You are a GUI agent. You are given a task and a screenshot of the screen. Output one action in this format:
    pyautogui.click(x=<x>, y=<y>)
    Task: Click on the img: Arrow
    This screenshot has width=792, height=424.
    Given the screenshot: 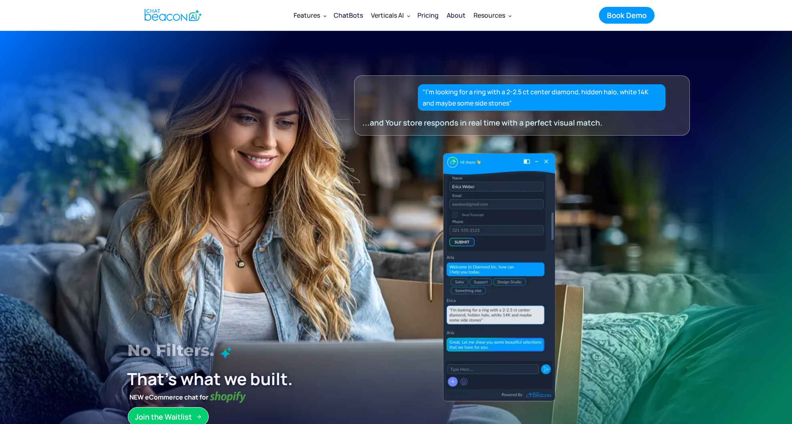 What is the action you would take?
    pyautogui.click(x=199, y=416)
    